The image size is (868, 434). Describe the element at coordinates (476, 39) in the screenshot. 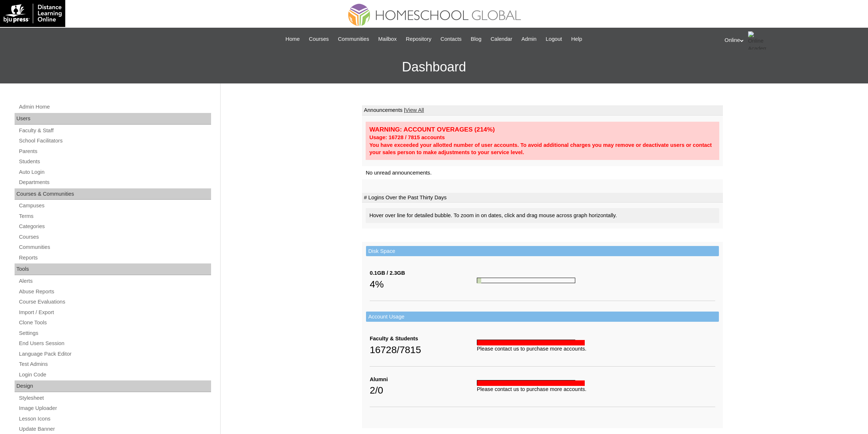

I see `a: Blog` at that location.